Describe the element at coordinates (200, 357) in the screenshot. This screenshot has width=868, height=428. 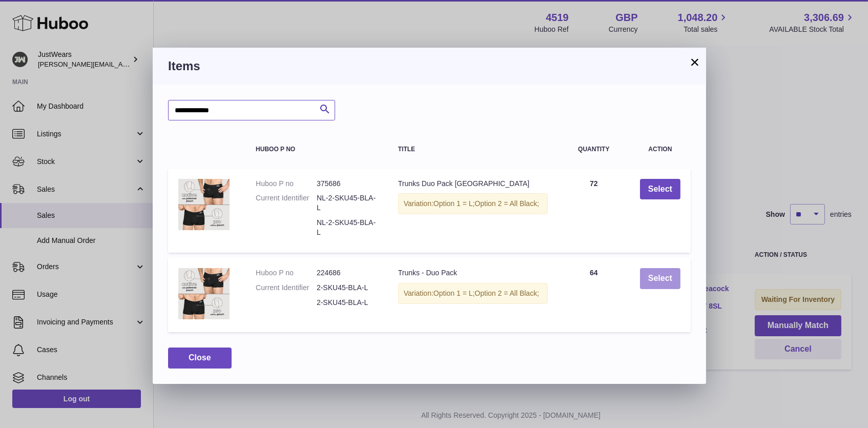
I see `button: Close` at that location.